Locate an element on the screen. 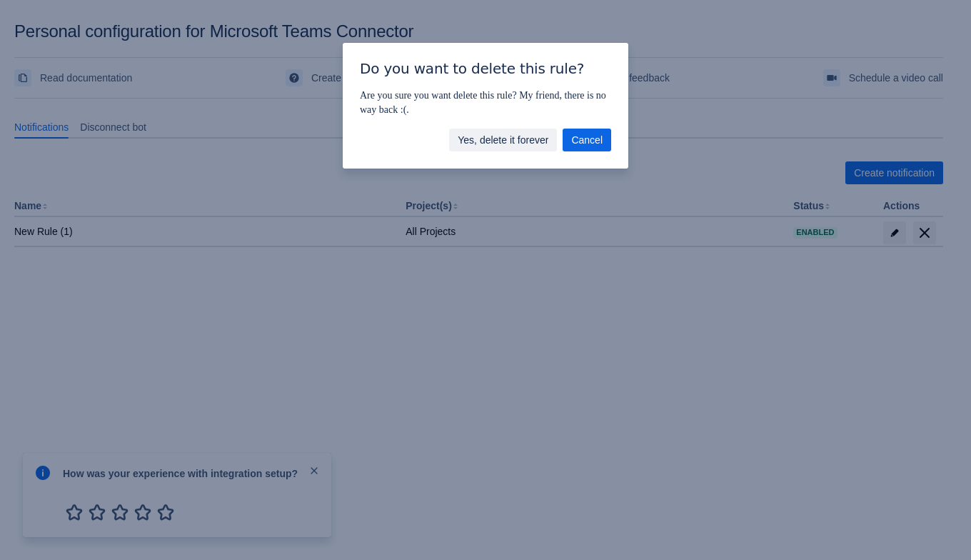 This screenshot has height=560, width=971. button: Yes, delete it forever is located at coordinates (503, 140).